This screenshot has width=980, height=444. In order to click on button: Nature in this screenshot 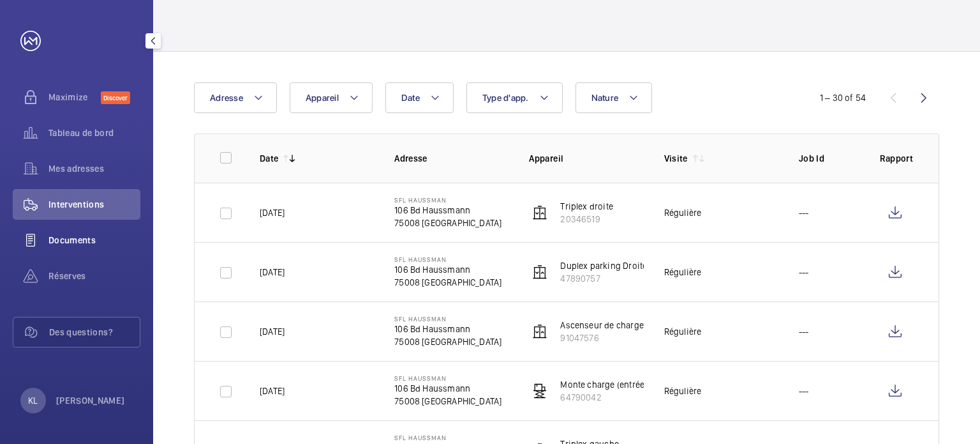, I will do `click(614, 98)`.